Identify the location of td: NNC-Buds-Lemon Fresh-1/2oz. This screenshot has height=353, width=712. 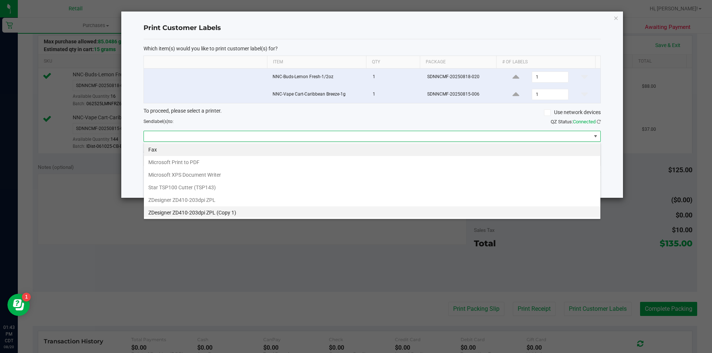
(318, 77).